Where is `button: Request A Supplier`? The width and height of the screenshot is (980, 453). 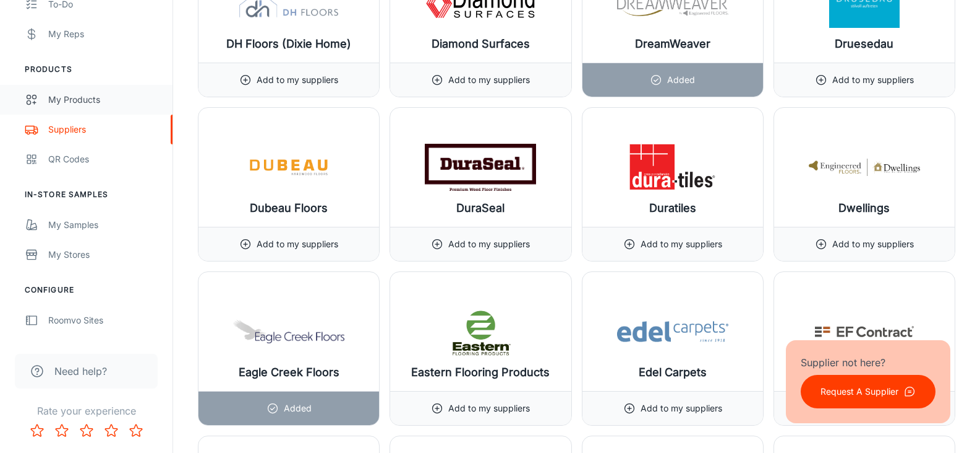 button: Request A Supplier is located at coordinates (868, 391).